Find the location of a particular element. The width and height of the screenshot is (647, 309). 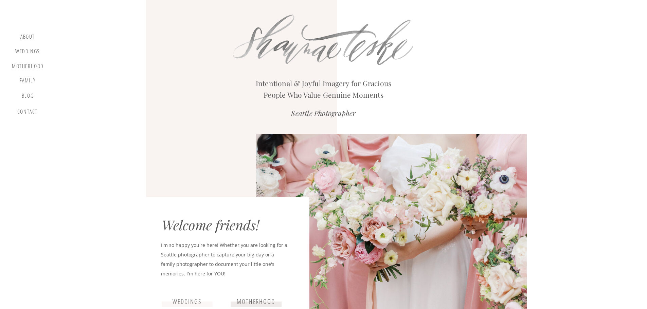

h3: motherhood is located at coordinates (256, 302).